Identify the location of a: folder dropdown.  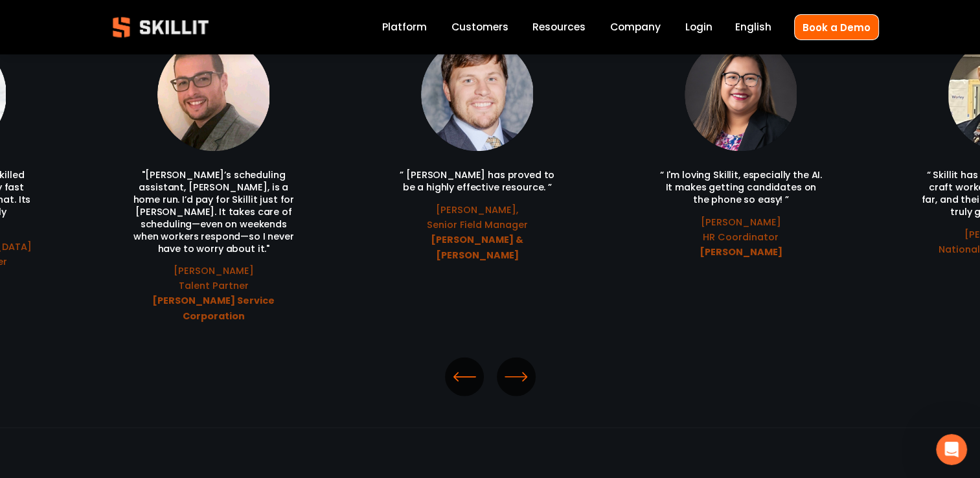
(559, 27).